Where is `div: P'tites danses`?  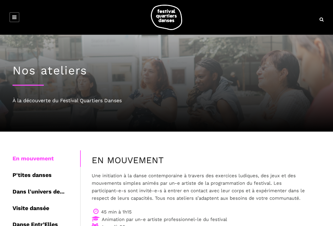
div: P'tites danses is located at coordinates (46, 175).